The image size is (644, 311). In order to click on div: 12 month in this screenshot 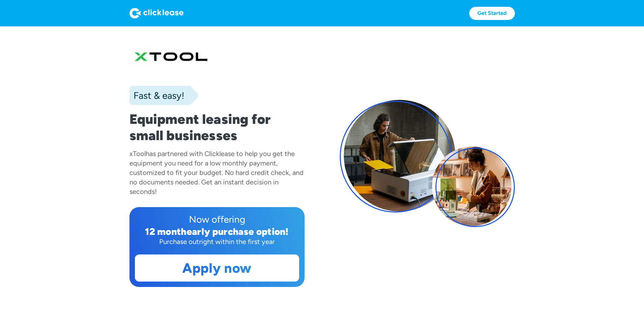, I will do `click(166, 231)`.